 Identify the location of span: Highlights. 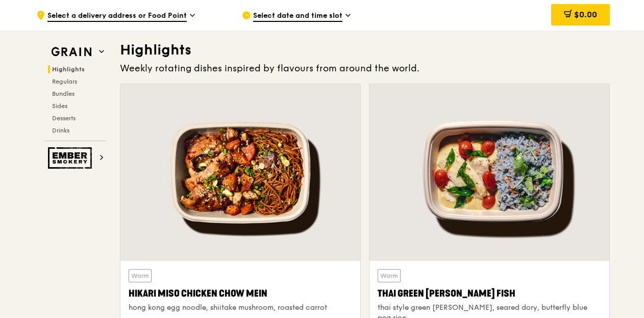
(68, 69).